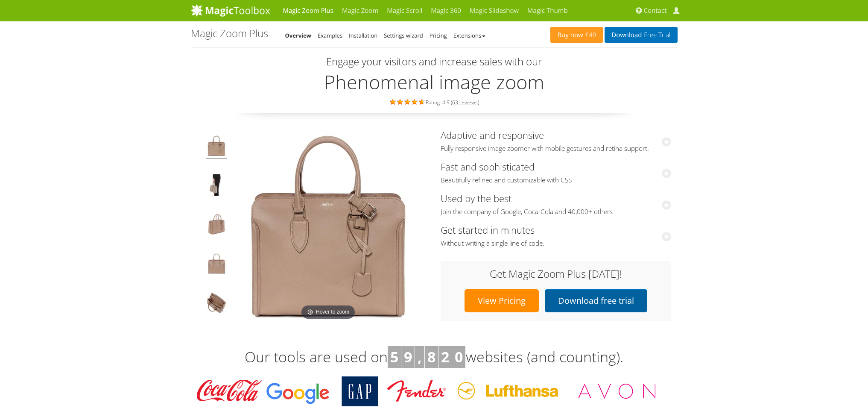 The height and width of the screenshot is (420, 868). What do you see at coordinates (556, 203) in the screenshot?
I see `a: Used by the bestJoin the company of Google, Coca-Cola and 40,000+ others` at bounding box center [556, 203].